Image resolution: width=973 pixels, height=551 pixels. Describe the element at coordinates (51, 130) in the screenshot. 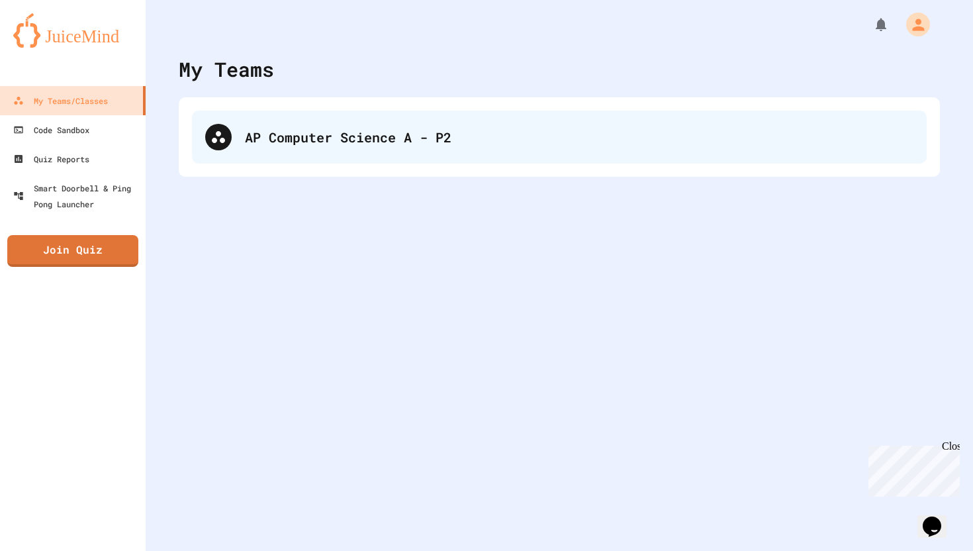

I see `div: Code Sandbox` at that location.